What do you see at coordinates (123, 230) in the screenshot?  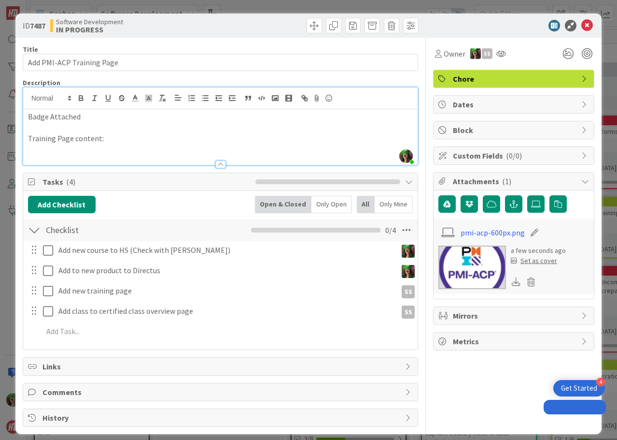 I see `input: Add Checklist...` at bounding box center [123, 230].